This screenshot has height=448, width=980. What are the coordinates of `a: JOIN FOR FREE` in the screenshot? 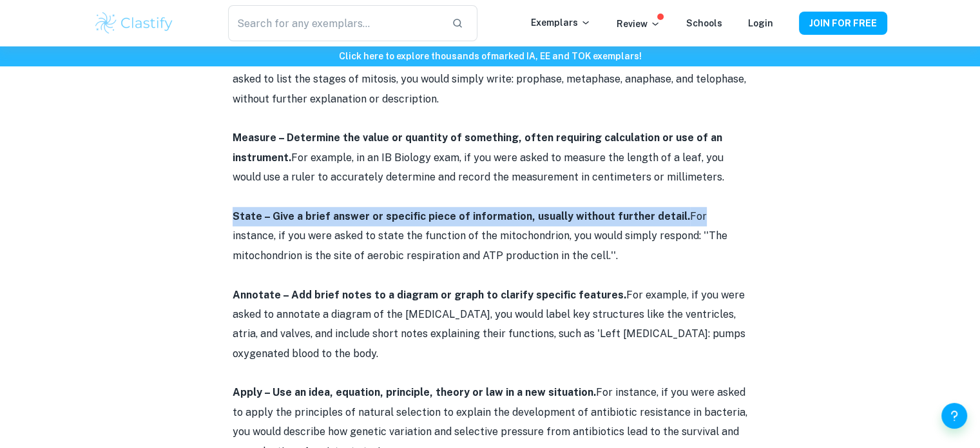 It's located at (843, 23).